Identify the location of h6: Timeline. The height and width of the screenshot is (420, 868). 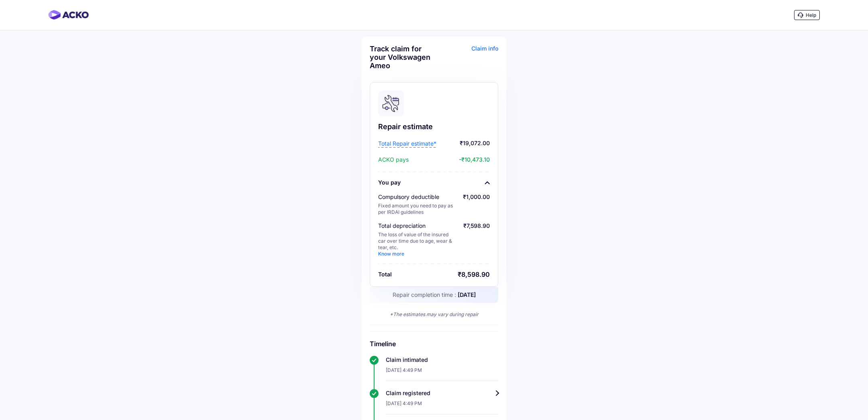
(434, 344).